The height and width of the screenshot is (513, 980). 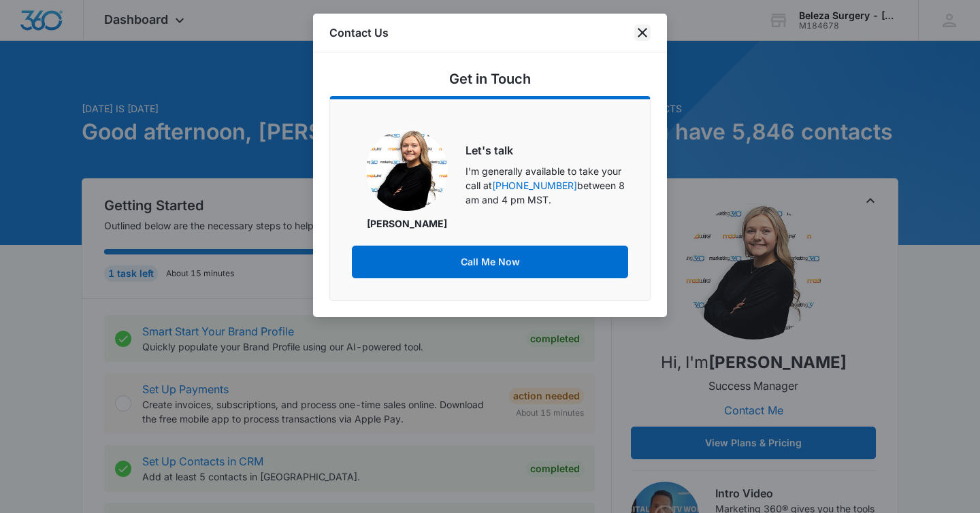 I want to click on h6: Let's talk, so click(x=546, y=150).